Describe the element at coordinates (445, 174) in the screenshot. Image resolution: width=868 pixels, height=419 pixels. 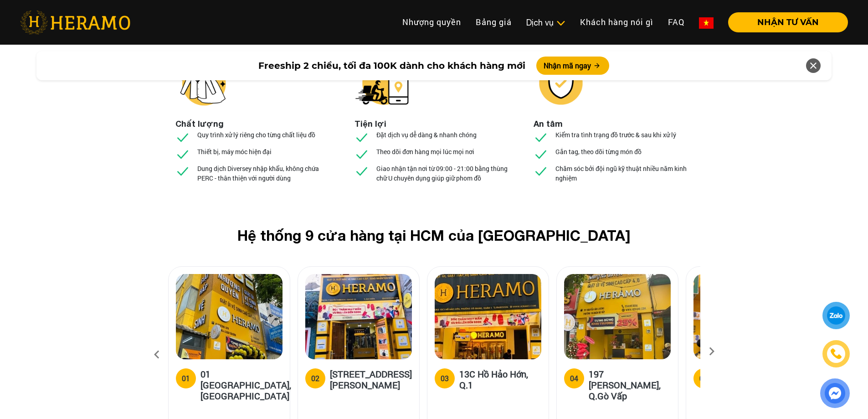
I see `p: Giao nhận tận nơi từ 09:00 - 21:00 bằng thùng chữ U chuyên dụng giúp giữ phom đồ` at that location.